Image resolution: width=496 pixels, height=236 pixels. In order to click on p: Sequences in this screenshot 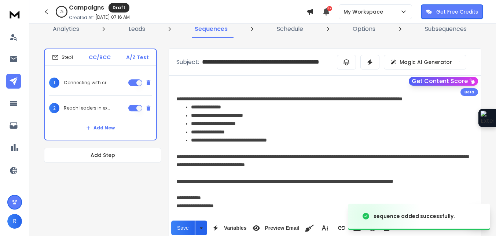, I will do `click(211, 29)`.